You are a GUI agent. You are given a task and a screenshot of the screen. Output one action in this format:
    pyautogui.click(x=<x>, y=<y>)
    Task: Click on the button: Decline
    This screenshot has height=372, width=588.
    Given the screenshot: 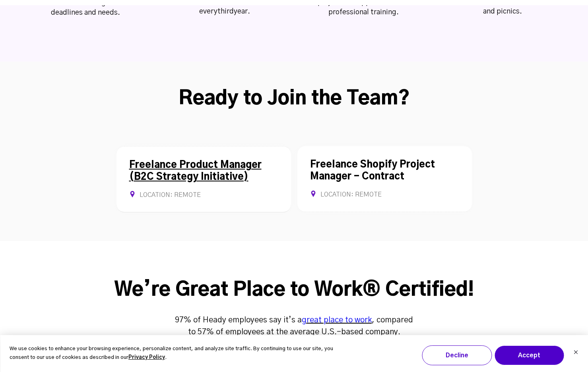 What is the action you would take?
    pyautogui.click(x=457, y=355)
    